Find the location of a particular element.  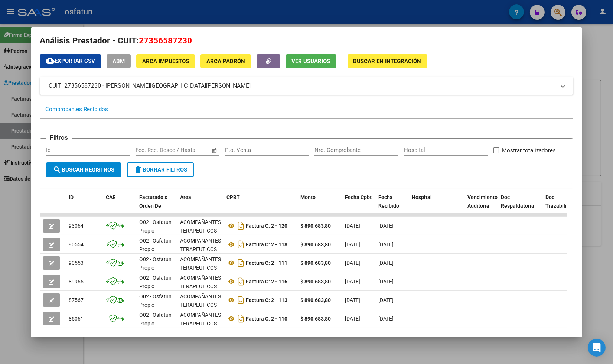

span: Area is located at coordinates (186, 197).